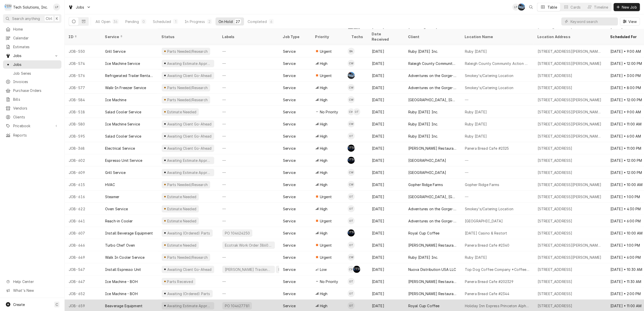 The image size is (644, 311). Describe the element at coordinates (83, 148) in the screenshot. I see `div: JOB-368` at that location.